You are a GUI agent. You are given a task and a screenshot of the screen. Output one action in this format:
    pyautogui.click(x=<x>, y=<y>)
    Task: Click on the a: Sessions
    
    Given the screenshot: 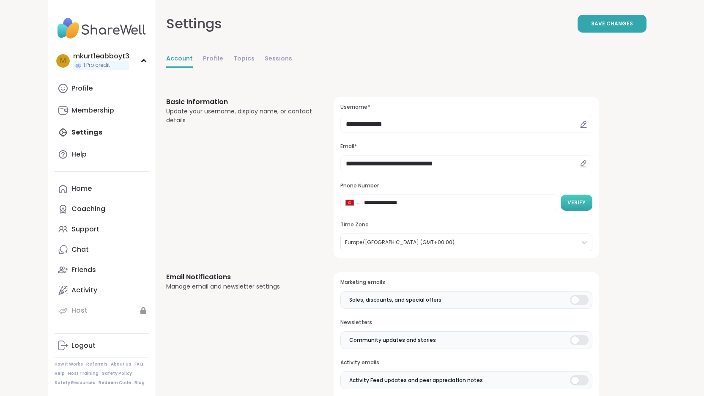 What is the action you would take?
    pyautogui.click(x=278, y=59)
    